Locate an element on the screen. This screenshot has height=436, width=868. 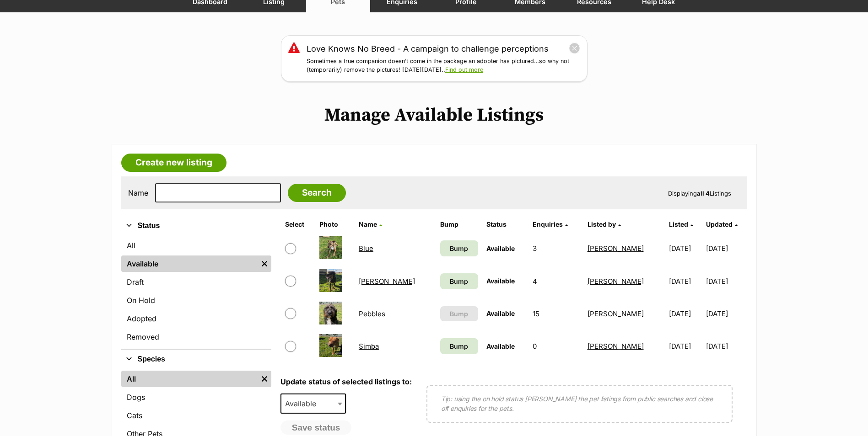
p: Sometimes a true companion doesn’t come in the package an adopter has pictured…so why not (tempor... is located at coordinates (443, 66).